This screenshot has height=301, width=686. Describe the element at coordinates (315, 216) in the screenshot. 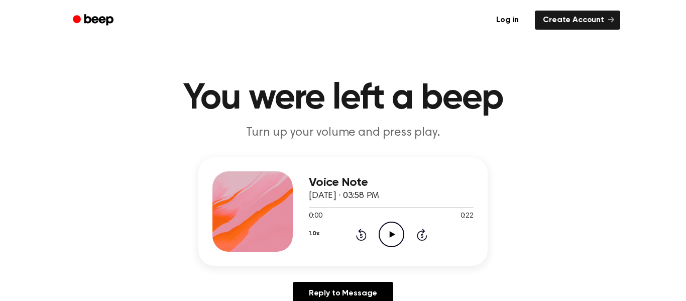

I see `span: 0:00` at that location.